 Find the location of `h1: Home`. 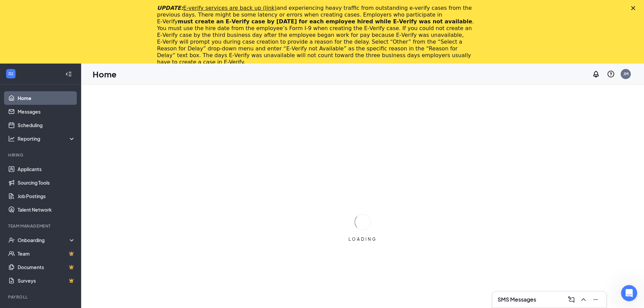

h1: Home is located at coordinates (105, 74).